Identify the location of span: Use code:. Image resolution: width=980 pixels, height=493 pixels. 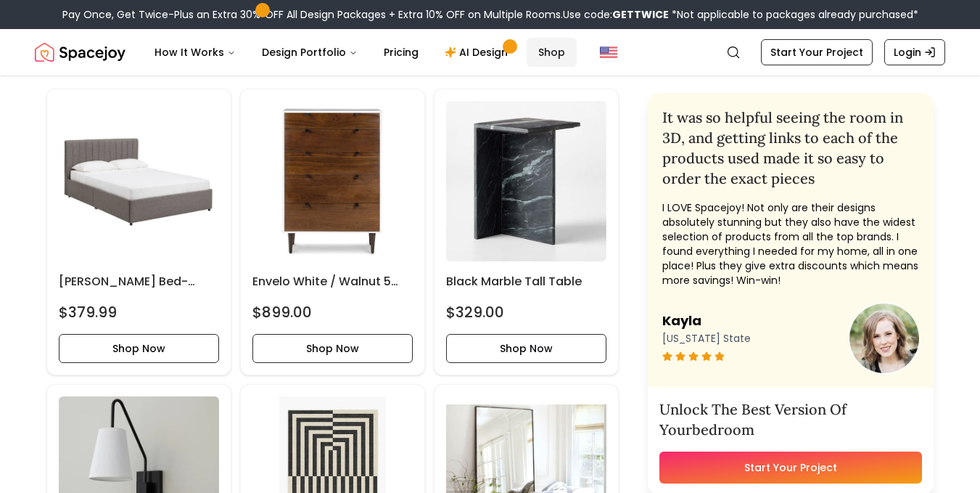
(616, 14).